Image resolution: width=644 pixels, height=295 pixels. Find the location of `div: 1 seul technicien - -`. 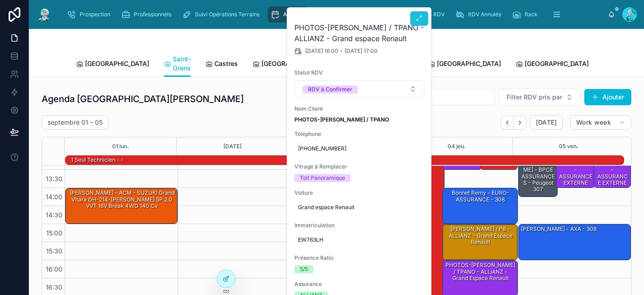

div: 1 seul technicien - - is located at coordinates (97, 160).